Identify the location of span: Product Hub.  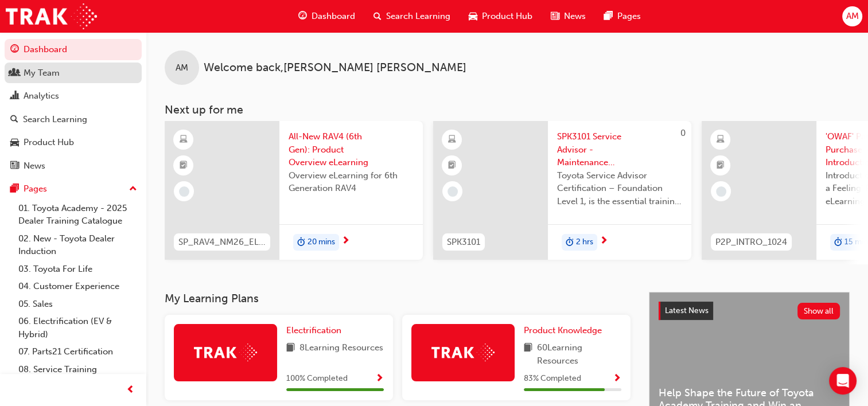
(507, 16).